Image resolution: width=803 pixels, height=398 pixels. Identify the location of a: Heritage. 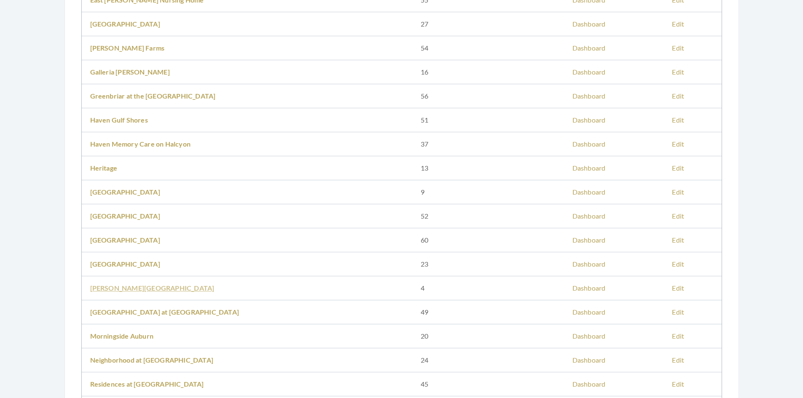
(104, 168).